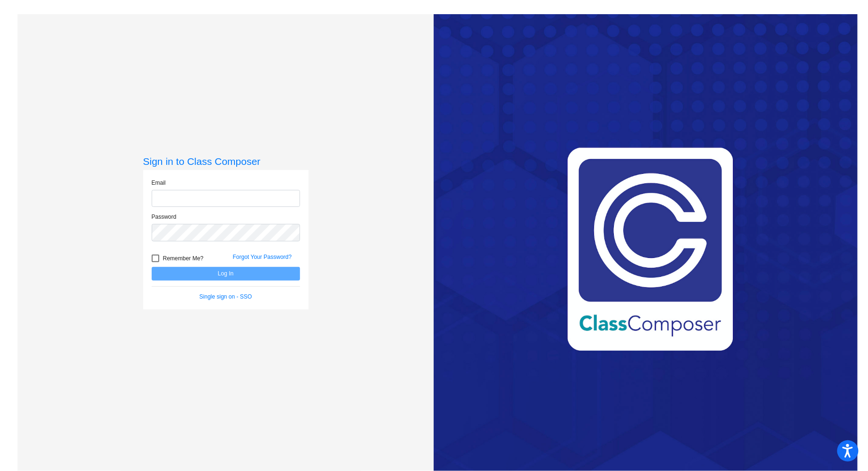 The width and height of the screenshot is (868, 471). What do you see at coordinates (262, 257) in the screenshot?
I see `a: Forgot Your Password?` at bounding box center [262, 257].